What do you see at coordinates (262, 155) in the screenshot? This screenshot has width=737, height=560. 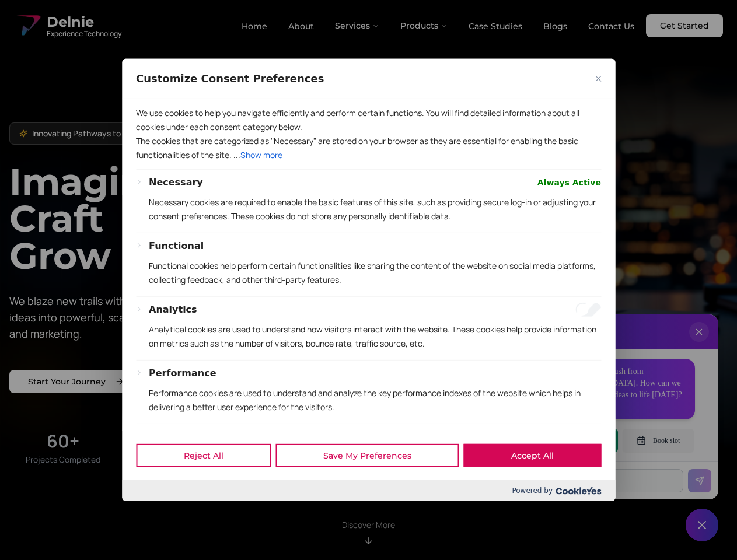 I see `button: Show more` at bounding box center [262, 155].